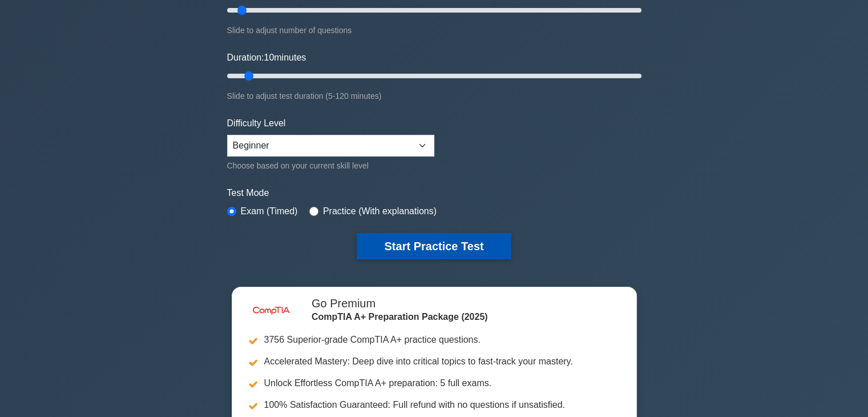  Describe the element at coordinates (434, 247) in the screenshot. I see `button: Start Practice Test` at that location.